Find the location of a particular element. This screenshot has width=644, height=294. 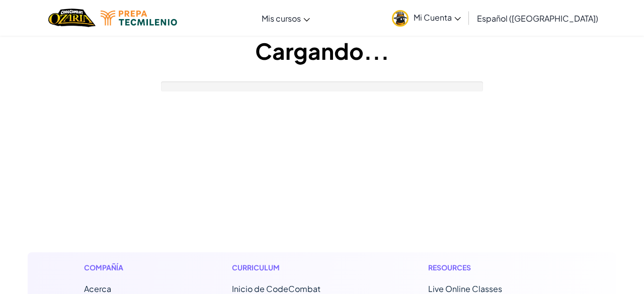

img: Tecmilenio logo is located at coordinates (139, 18).